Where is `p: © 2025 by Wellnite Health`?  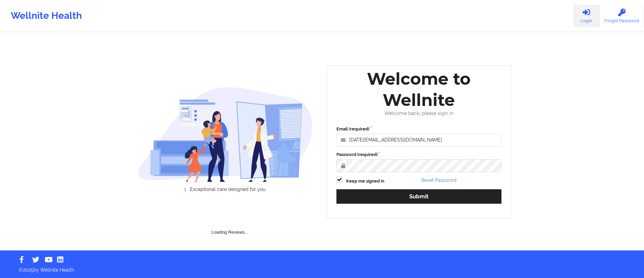 p: © 2025 by Wellnite Health is located at coordinates (322, 267).